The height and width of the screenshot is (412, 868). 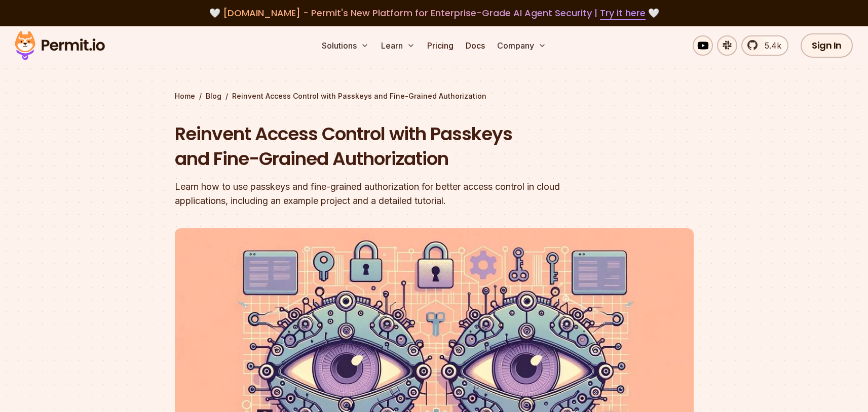 I want to click on button: Learn, so click(x=397, y=45).